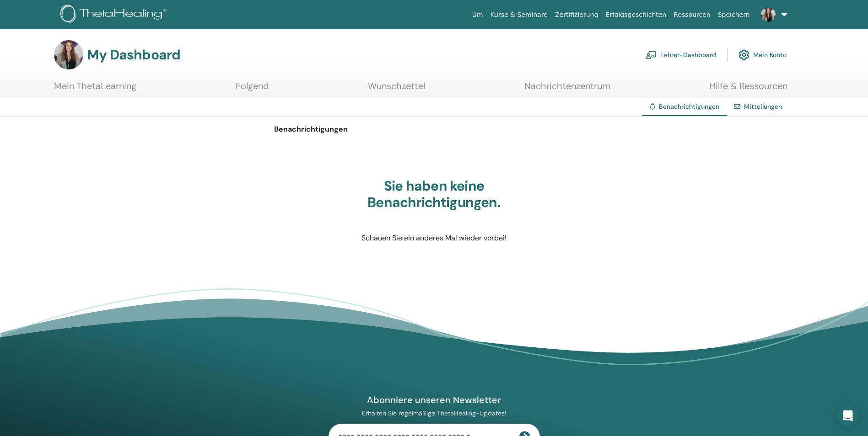  I want to click on a: Speichern, so click(734, 15).